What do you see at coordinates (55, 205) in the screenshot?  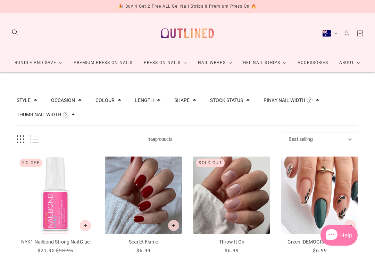 I see `a: NYK1 Nailbond Strong Nail Glue` at bounding box center [55, 205].